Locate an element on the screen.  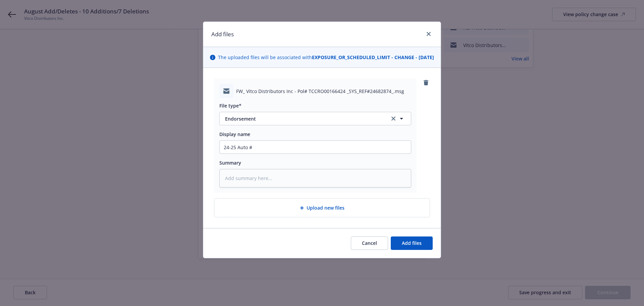
span: Add files is located at coordinates (412, 243).